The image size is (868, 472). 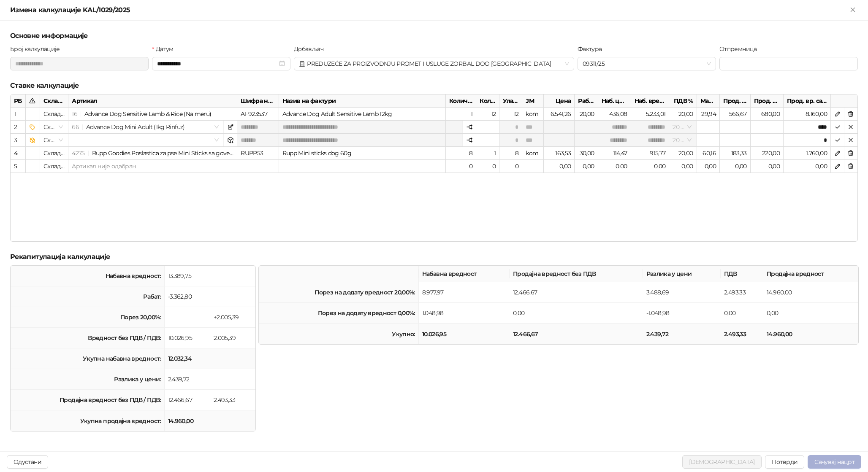 I want to click on div: 220,00, so click(x=767, y=153).